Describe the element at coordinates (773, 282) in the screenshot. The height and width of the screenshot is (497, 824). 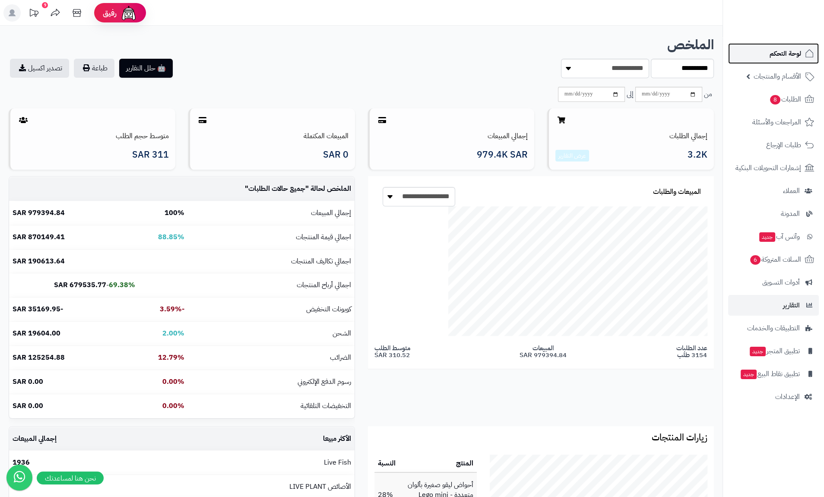
I see `a: أدوات التسويق` at that location.